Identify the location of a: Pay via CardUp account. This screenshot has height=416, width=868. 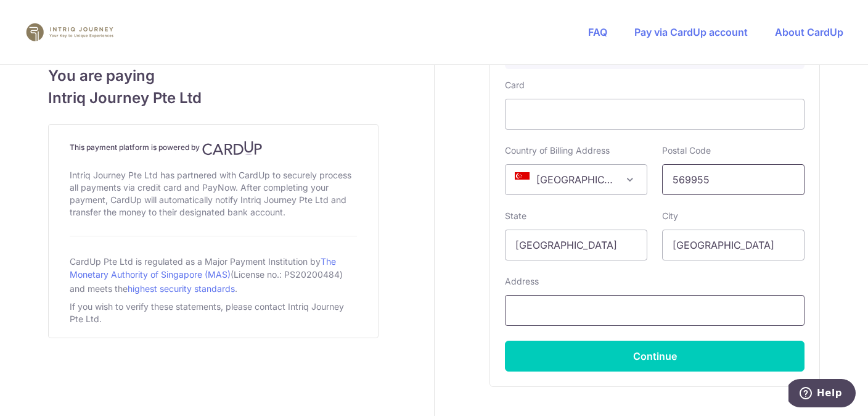
(691, 32).